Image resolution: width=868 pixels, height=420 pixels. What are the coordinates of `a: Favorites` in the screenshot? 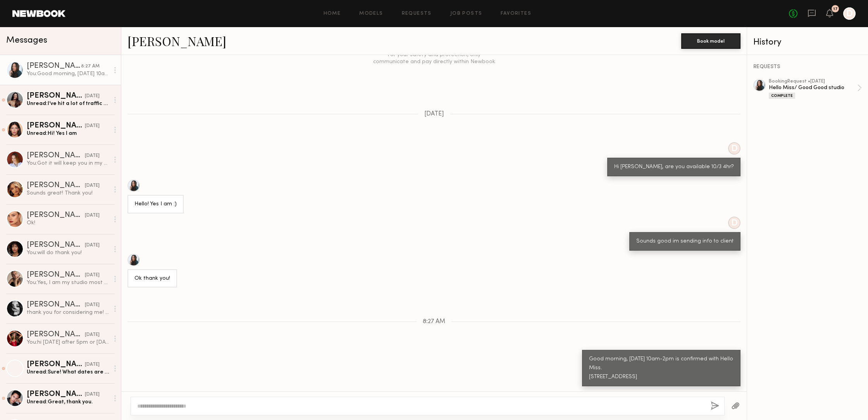 It's located at (515, 14).